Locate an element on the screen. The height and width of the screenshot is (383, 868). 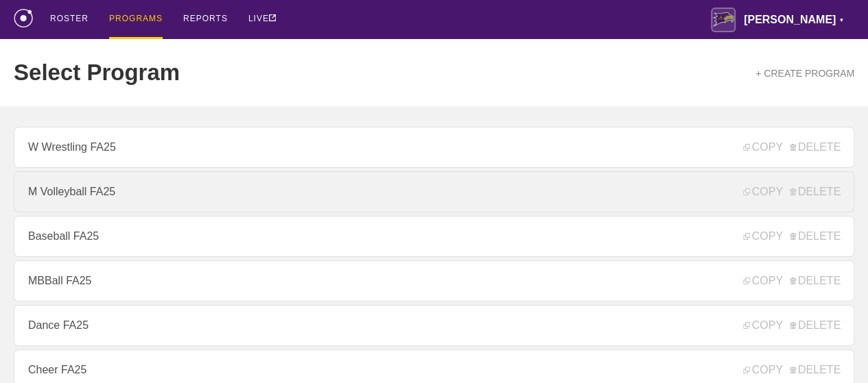
a: MBBall FA25 is located at coordinates (434, 281).